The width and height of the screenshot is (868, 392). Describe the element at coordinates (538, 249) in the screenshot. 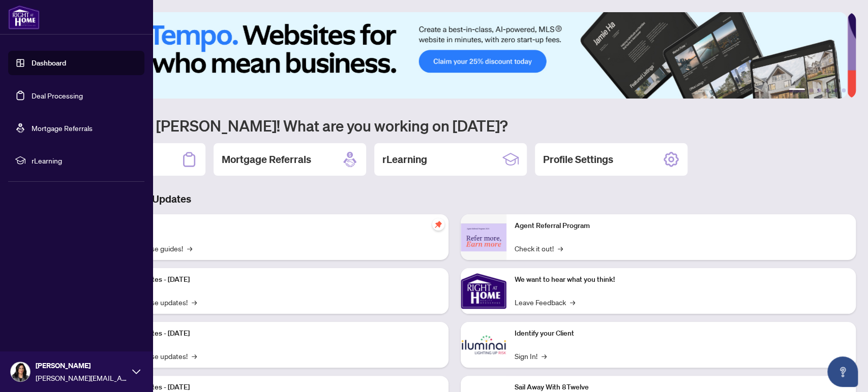

I see `a: Check it out!→` at that location.